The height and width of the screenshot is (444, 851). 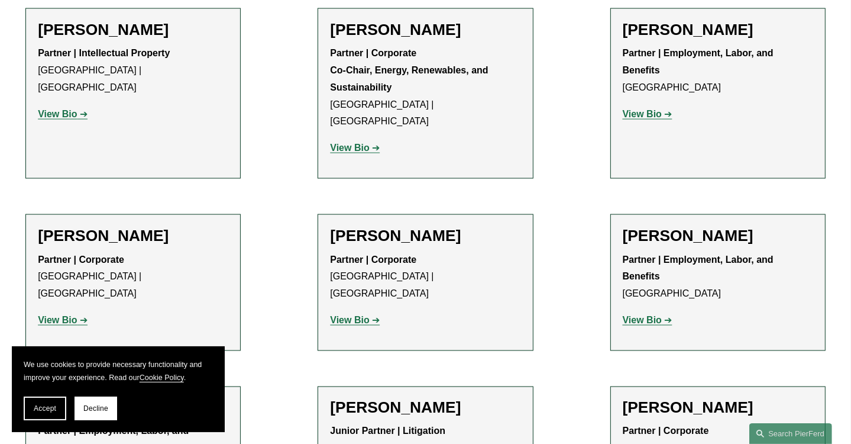 I want to click on a: Search this site, so click(x=791, y=433).